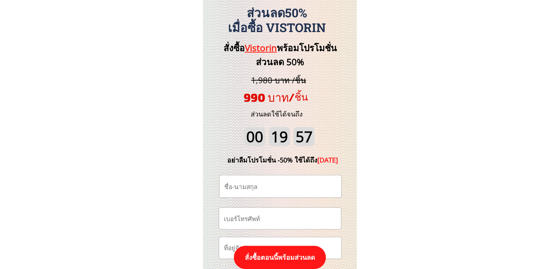 This screenshot has height=269, width=560. Describe the element at coordinates (277, 20) in the screenshot. I see `h3: ส่วนลด50% เมื่อซื้อ Vistorin` at that location.